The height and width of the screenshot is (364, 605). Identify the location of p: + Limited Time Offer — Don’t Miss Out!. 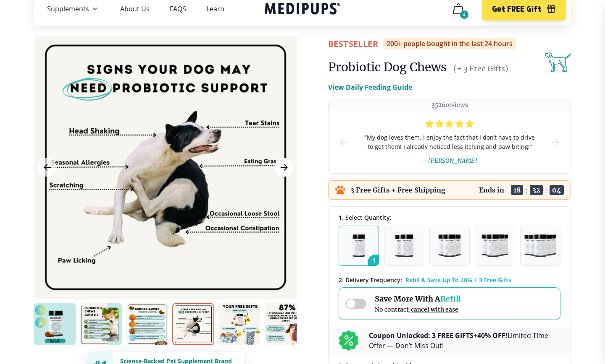
(465, 341).